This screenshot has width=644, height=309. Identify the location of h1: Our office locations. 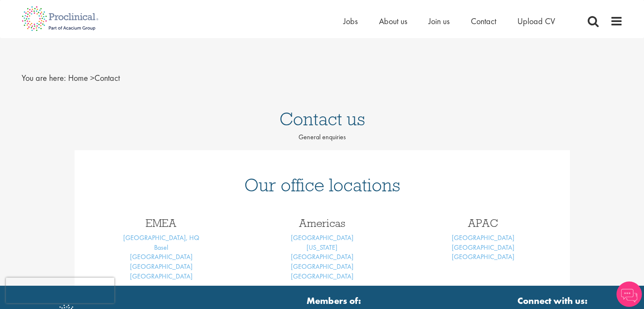
(322, 185).